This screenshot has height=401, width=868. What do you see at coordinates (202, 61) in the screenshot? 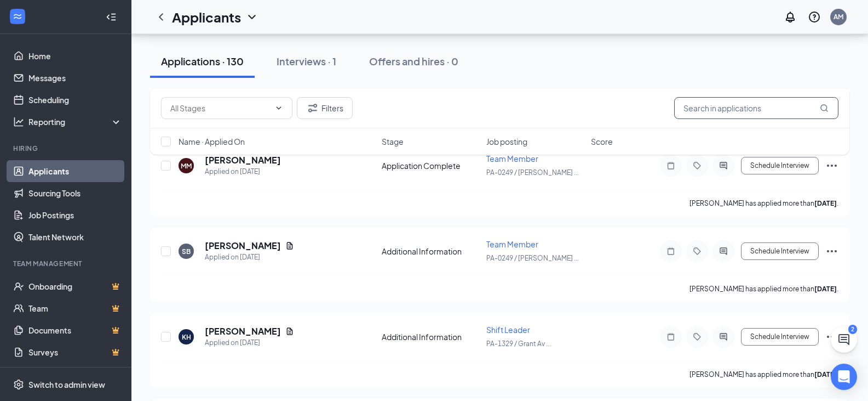
I see `div: Applications · 130` at bounding box center [202, 61].